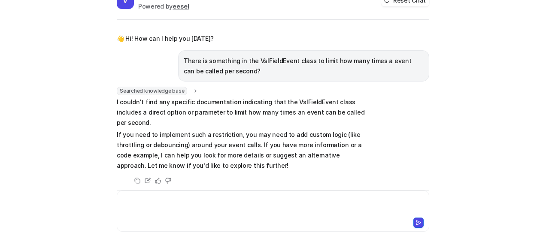 The width and height of the screenshot is (546, 242). Describe the element at coordinates (304, 66) in the screenshot. I see `p: There is something in the VslFieldEvent class to limit how many times a event can be called per s...` at that location.